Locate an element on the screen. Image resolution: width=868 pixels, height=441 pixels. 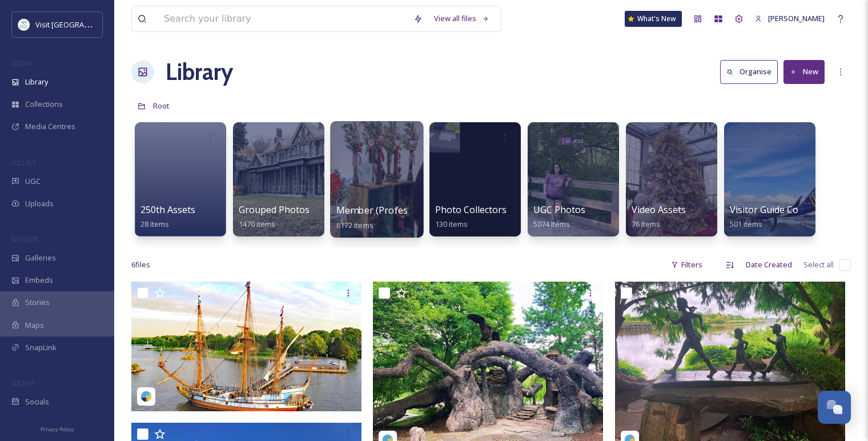
span: Galleries is located at coordinates (40, 258).